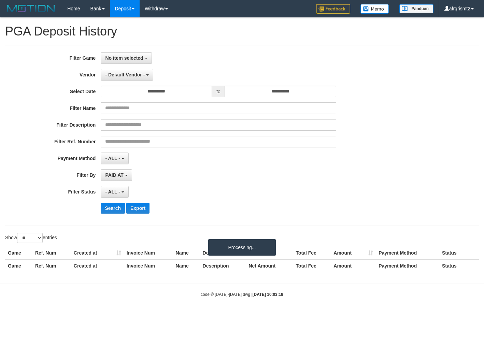  Describe the element at coordinates (375, 9) in the screenshot. I see `img: Button%20Memo.svg` at that location.